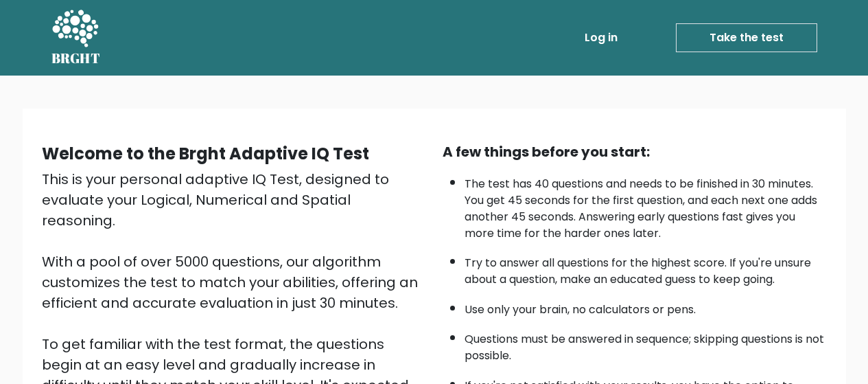 This screenshot has height=384, width=868. What do you see at coordinates (76, 59) in the screenshot?
I see `h5: BRGHT` at bounding box center [76, 59].